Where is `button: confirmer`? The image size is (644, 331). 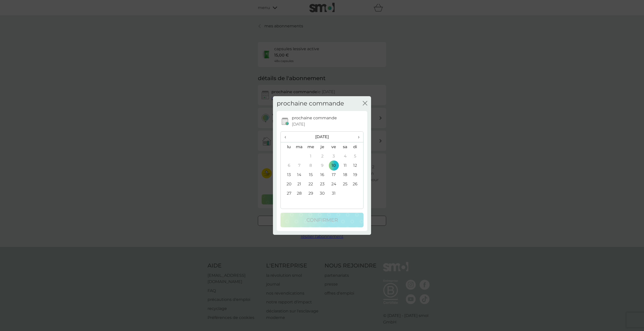 button: confirmer is located at coordinates (322, 220).